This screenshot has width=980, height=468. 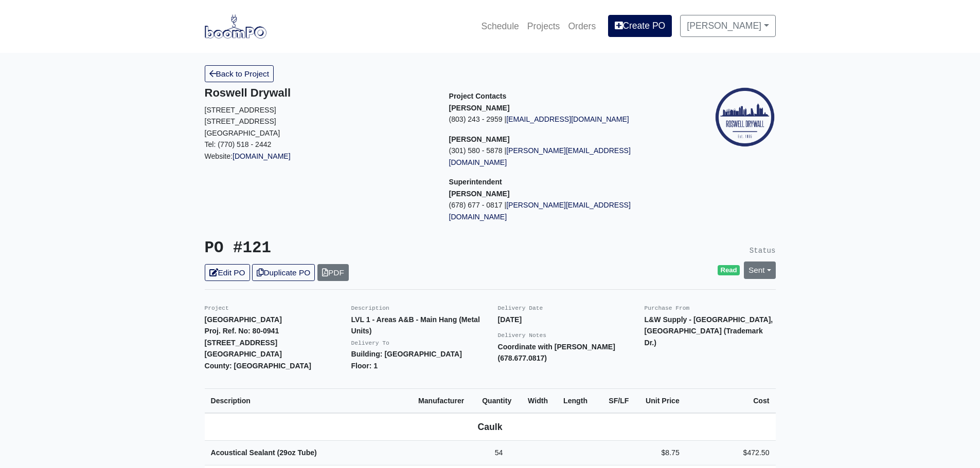 What do you see at coordinates (520, 309) in the screenshot?
I see `small: Delivery Date` at bounding box center [520, 309].